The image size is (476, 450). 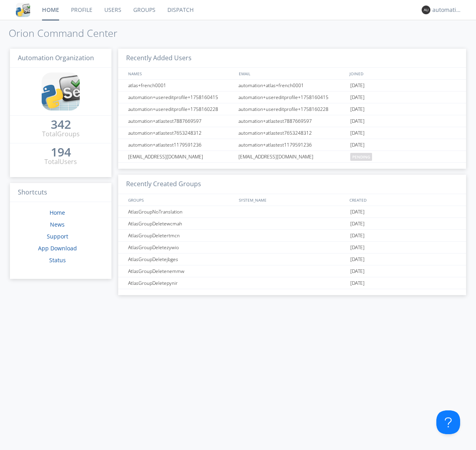 I want to click on span: pending, so click(x=361, y=157).